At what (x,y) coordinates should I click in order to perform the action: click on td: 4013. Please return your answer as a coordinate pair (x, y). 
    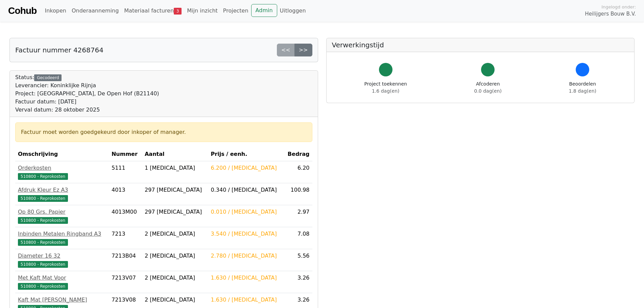
    Looking at the image, I should click on (126, 194).